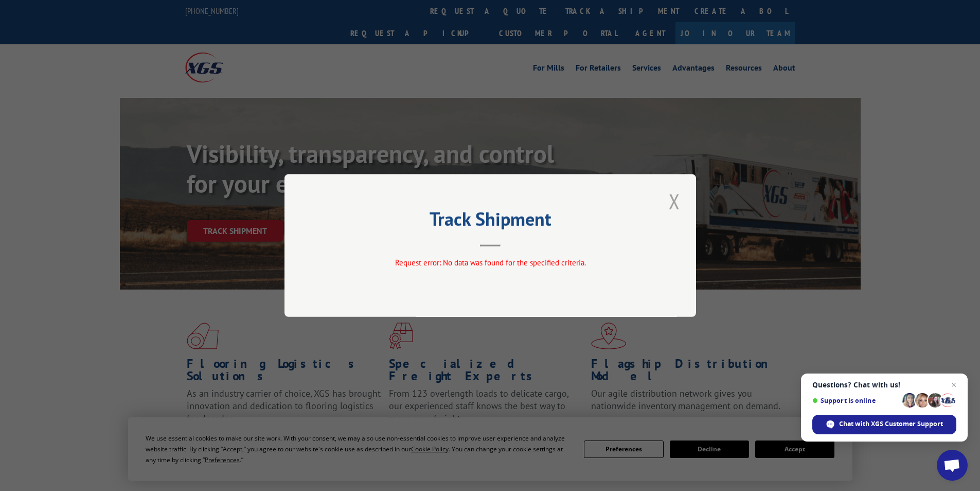 The height and width of the screenshot is (491, 980). Describe the element at coordinates (855, 400) in the screenshot. I see `span: Support is online` at that location.